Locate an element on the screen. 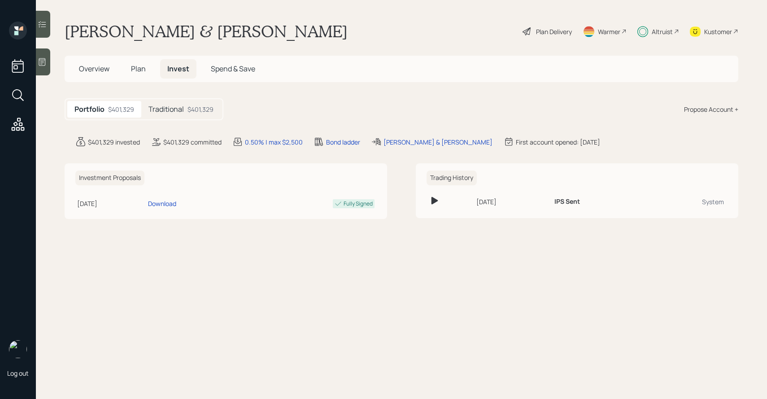  div: 0.50% | max $2,500 is located at coordinates (274, 142).